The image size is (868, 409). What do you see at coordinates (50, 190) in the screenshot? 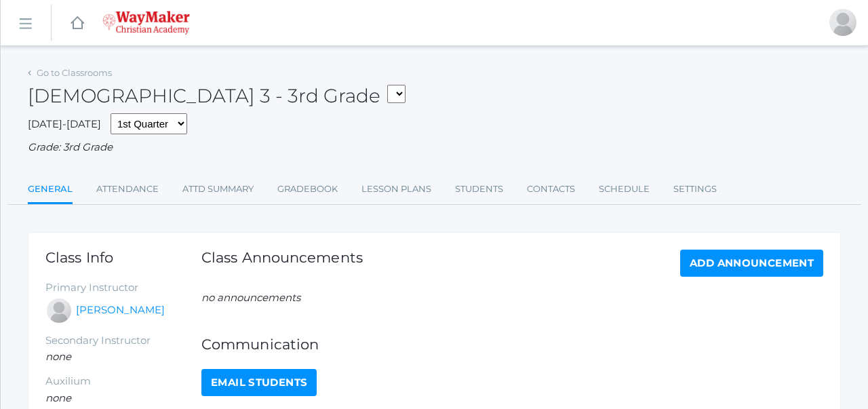
I see `a: General` at bounding box center [50, 190].